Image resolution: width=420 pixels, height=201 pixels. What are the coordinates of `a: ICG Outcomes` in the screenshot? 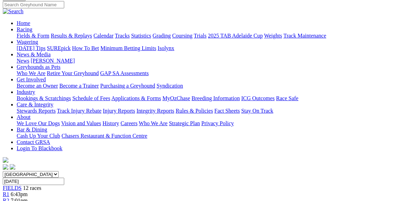 It's located at (258, 98).